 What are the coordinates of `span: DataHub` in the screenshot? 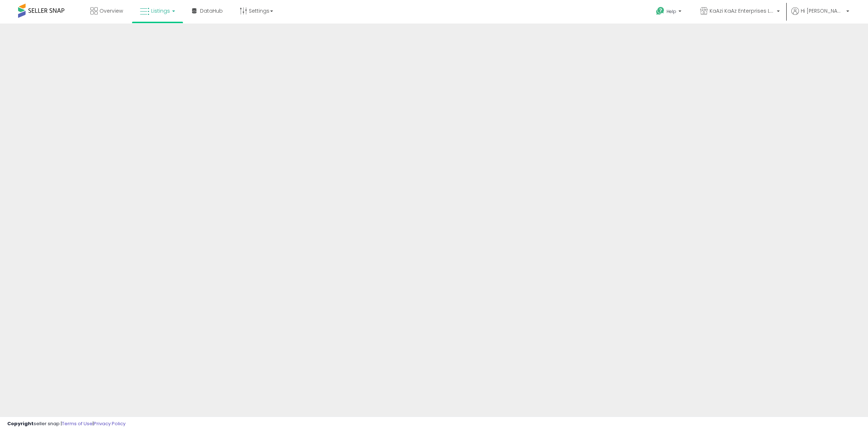 It's located at (211, 11).